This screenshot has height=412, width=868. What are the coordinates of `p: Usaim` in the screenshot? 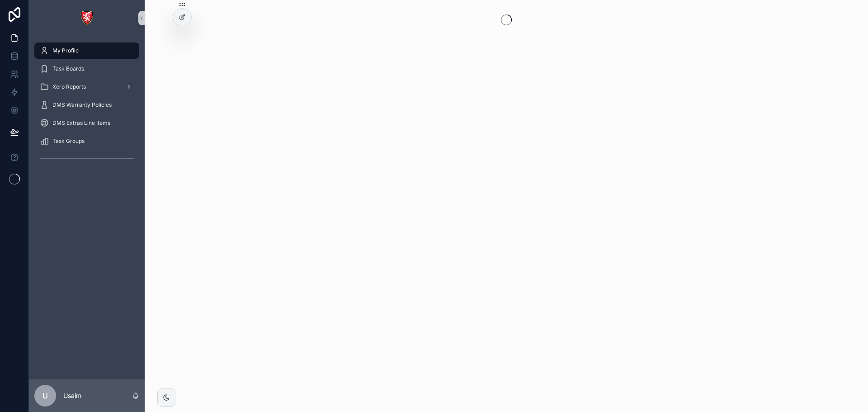 It's located at (73, 395).